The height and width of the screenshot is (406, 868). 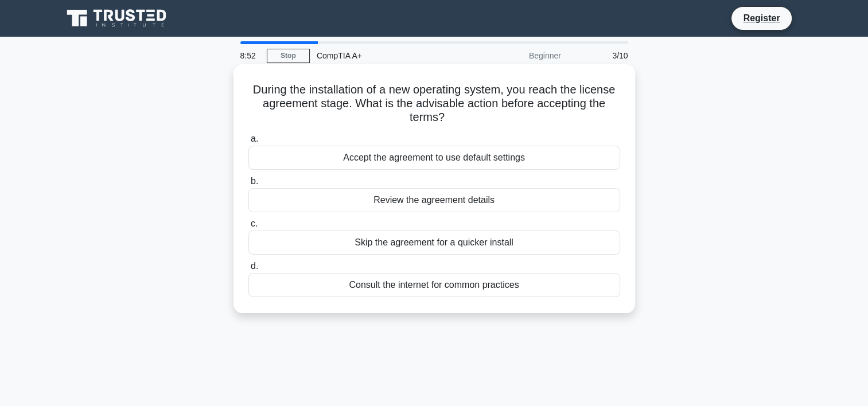 I want to click on h5: During the installation of a new operating system, you reach the license agreement stage. What is..., so click(x=434, y=104).